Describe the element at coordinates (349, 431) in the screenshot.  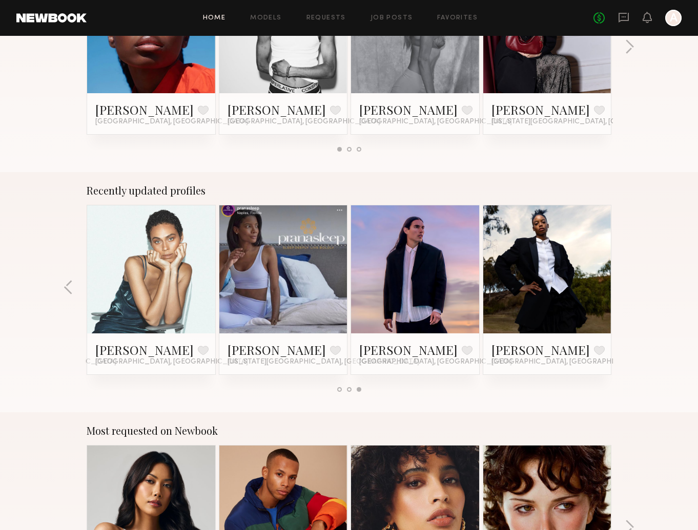
I see `div: Most requested on Newbook` at that location.